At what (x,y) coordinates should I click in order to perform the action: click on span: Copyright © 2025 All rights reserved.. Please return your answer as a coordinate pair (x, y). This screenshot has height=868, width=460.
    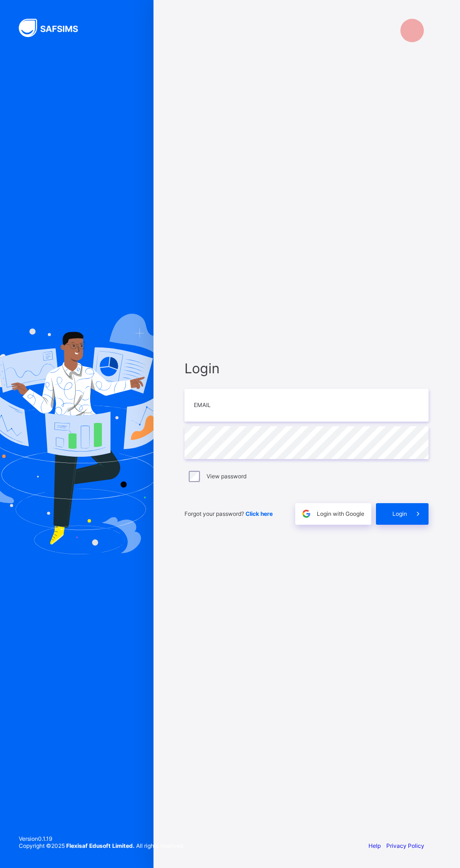
    Looking at the image, I should click on (102, 846).